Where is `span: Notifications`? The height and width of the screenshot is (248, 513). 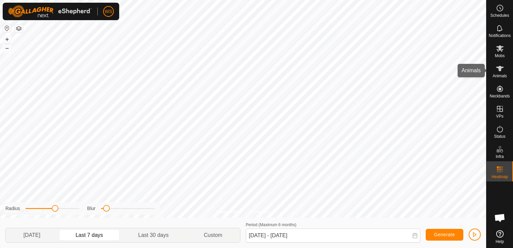
span: Notifications is located at coordinates (499, 36).